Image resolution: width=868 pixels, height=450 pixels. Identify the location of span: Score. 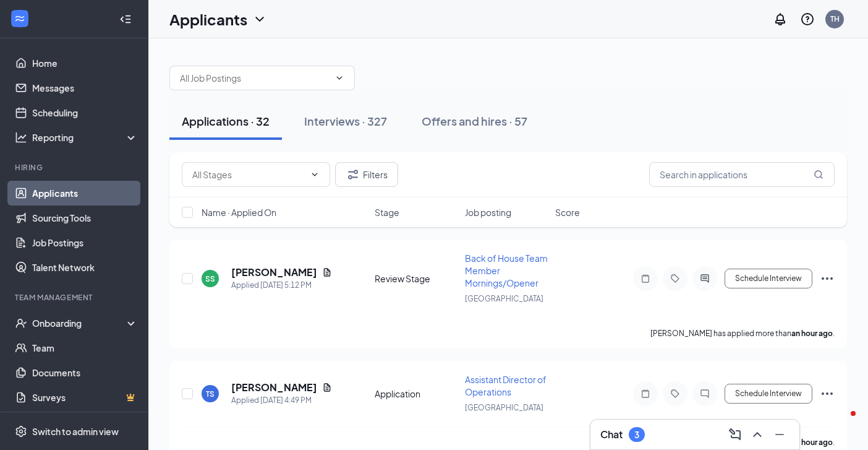
(568, 212).